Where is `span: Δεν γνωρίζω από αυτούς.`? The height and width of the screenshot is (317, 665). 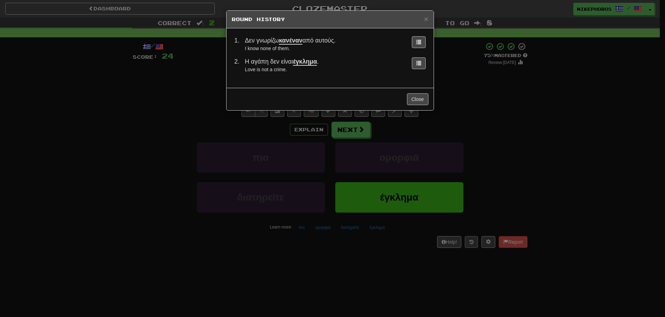
span: Δεν γνωρίζω από αυτούς. is located at coordinates (290, 41).